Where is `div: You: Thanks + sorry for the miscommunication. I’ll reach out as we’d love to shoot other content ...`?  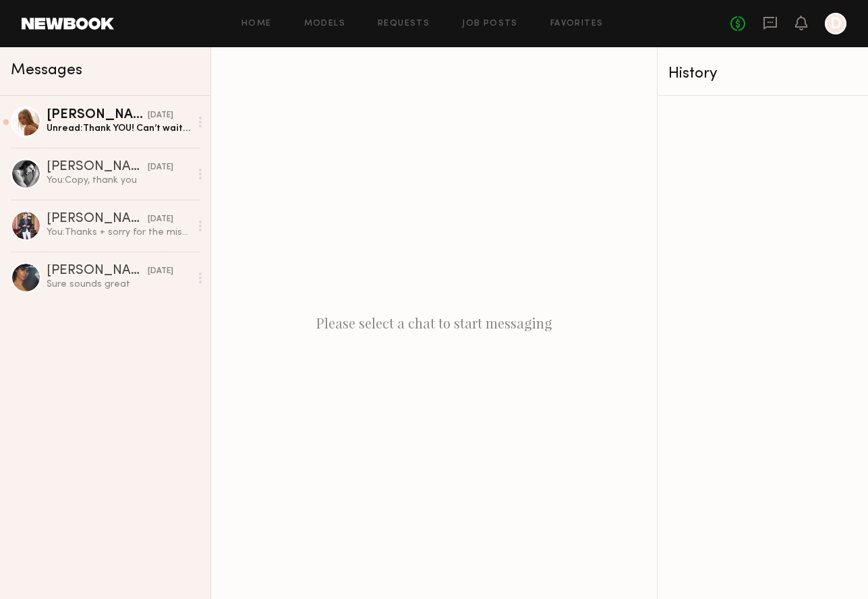
div: You: Thanks + sorry for the miscommunication. I’ll reach out as we’d love to shoot other content ... is located at coordinates (118, 231).